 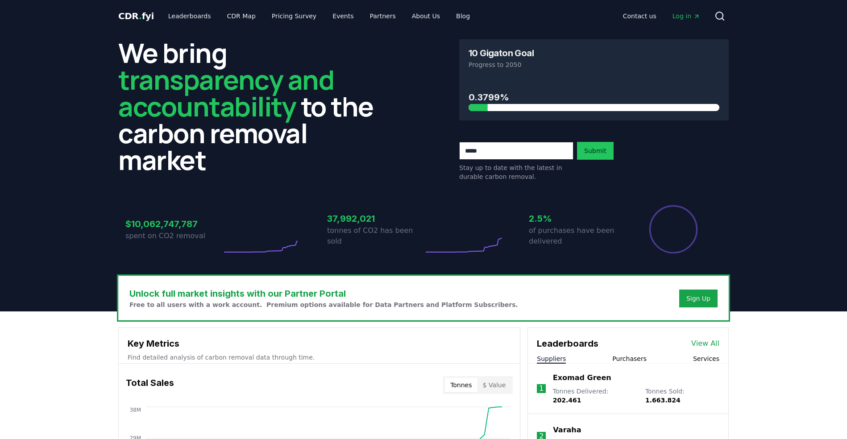 What do you see at coordinates (542, 389) in the screenshot?
I see `p: 1` at bounding box center [542, 389].